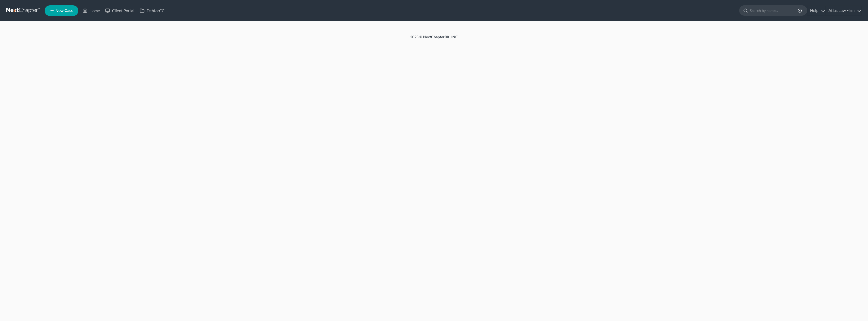  Describe the element at coordinates (774, 10) in the screenshot. I see `input: Search by name...` at that location.